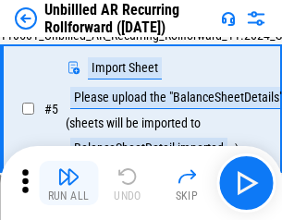 This screenshot has width=282, height=220. What do you see at coordinates (68, 177) in the screenshot?
I see `img: Run All` at bounding box center [68, 177].